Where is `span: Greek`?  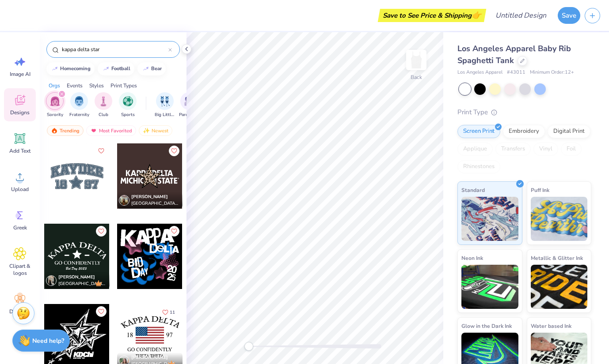 span: Greek is located at coordinates (20, 228).